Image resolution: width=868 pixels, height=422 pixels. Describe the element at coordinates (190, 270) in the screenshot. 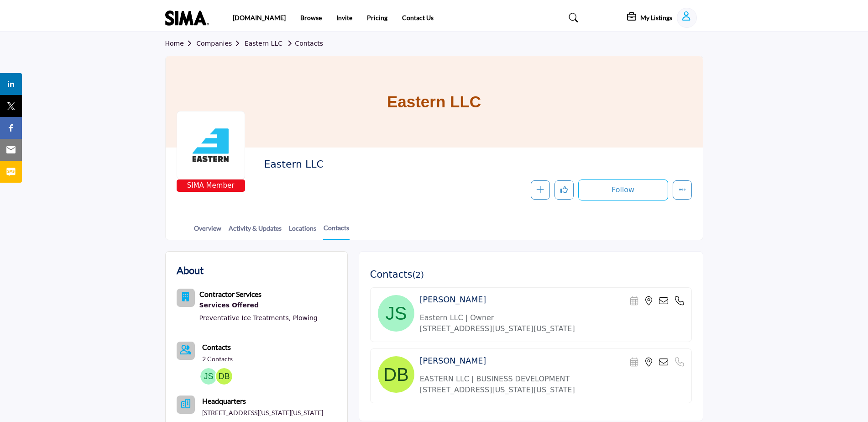

I see `h2: About` at that location.